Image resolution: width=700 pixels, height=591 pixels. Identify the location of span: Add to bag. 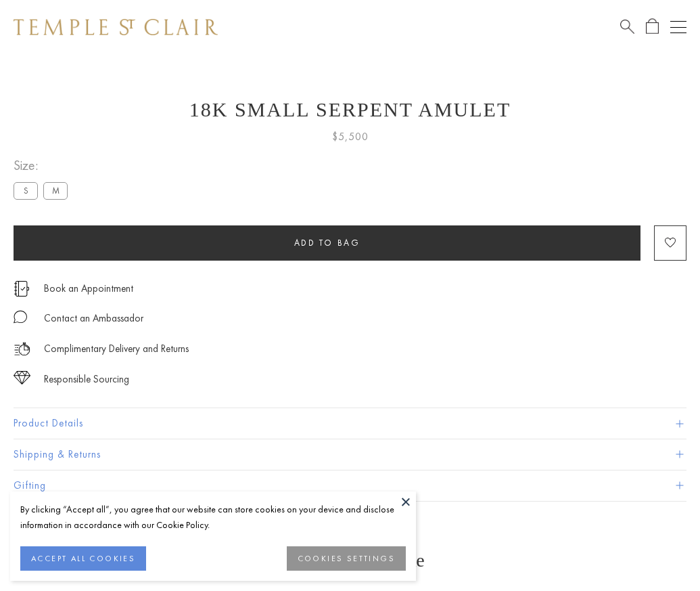
(328, 242).